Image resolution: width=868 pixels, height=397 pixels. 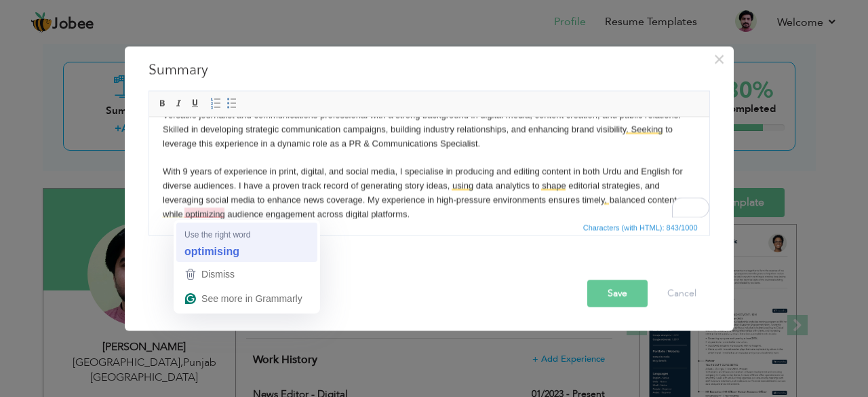 What do you see at coordinates (232, 103) in the screenshot?
I see `a: Insert/Remove Bulleted List` at bounding box center [232, 103].